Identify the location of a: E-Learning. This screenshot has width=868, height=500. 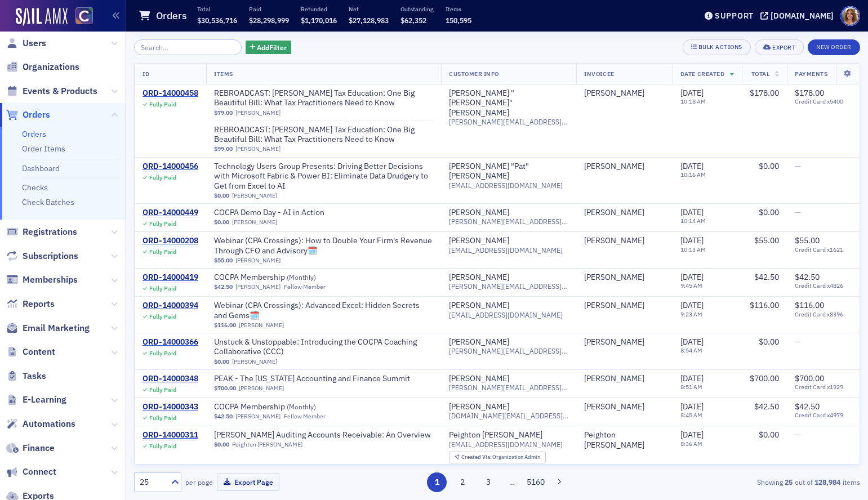
(36, 400).